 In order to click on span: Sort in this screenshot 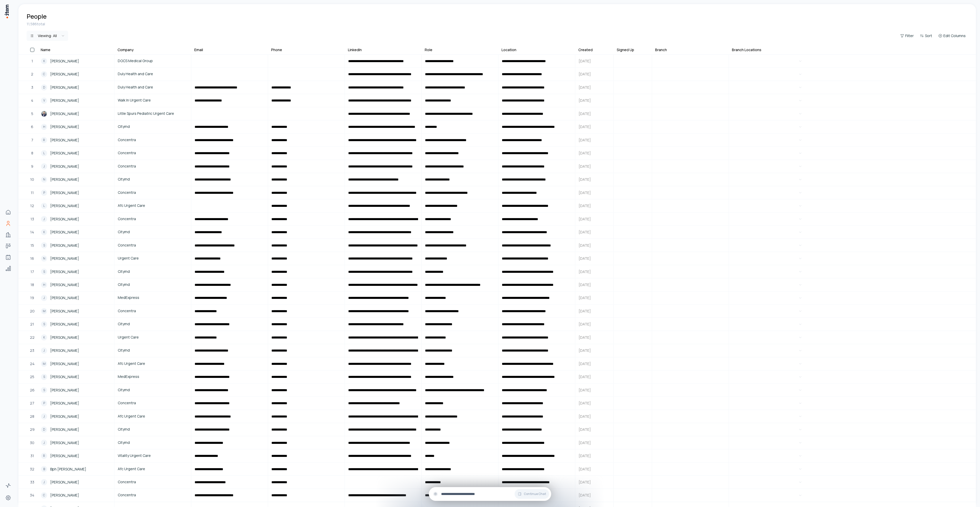, I will do `click(928, 35)`.